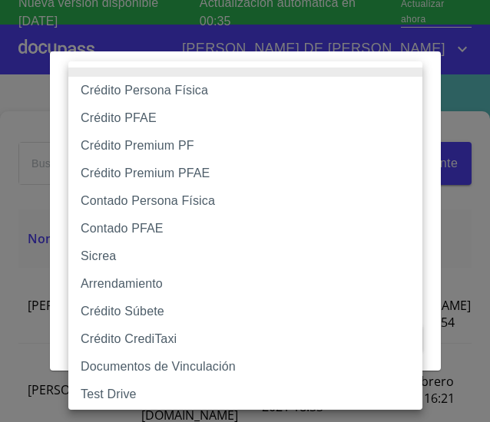 This screenshot has width=490, height=422. What do you see at coordinates (251, 201) in the screenshot?
I see `li: Contado Persona Física` at bounding box center [251, 201].